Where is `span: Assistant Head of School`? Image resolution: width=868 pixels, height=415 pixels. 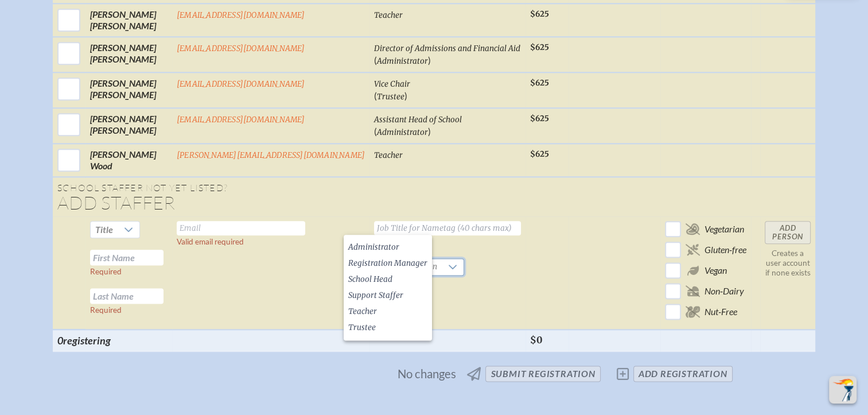 span: Assistant Head of School is located at coordinates (417, 119).